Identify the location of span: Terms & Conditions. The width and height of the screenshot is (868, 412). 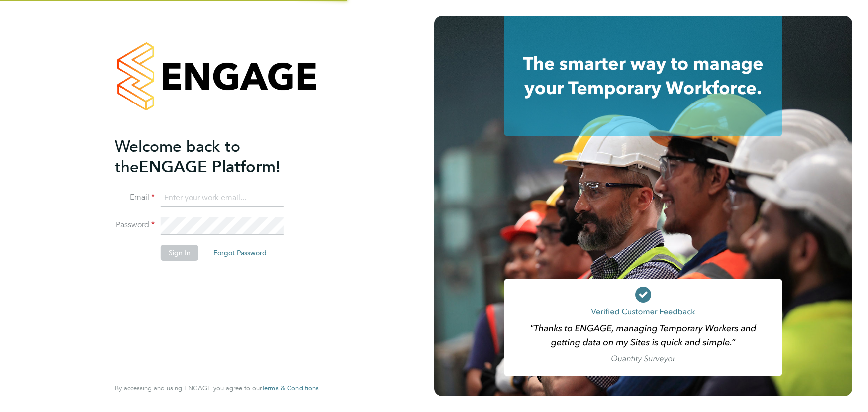
(290, 388).